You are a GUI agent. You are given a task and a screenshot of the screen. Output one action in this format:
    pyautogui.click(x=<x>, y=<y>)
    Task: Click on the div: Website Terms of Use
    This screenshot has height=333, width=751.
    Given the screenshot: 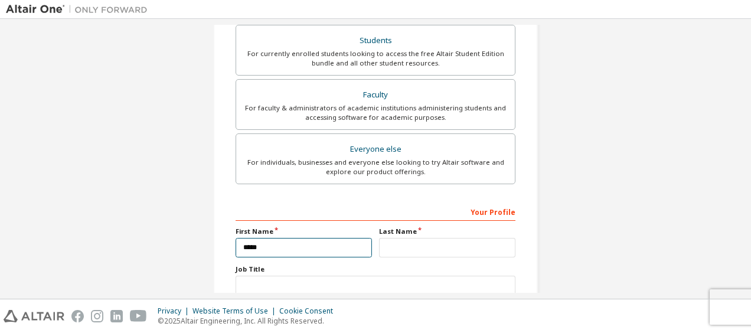 What is the action you would take?
    pyautogui.click(x=235, y=311)
    